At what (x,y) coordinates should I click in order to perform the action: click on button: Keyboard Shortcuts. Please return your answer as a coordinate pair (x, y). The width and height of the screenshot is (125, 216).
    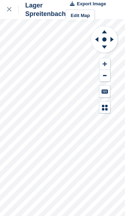
    Looking at the image, I should click on (105, 91).